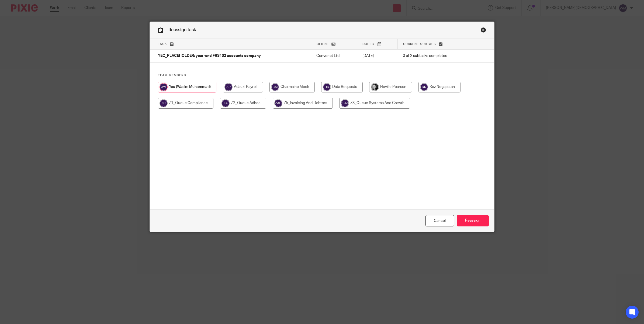  What do you see at coordinates (182, 30) in the screenshot?
I see `span: Reassign task` at bounding box center [182, 30].